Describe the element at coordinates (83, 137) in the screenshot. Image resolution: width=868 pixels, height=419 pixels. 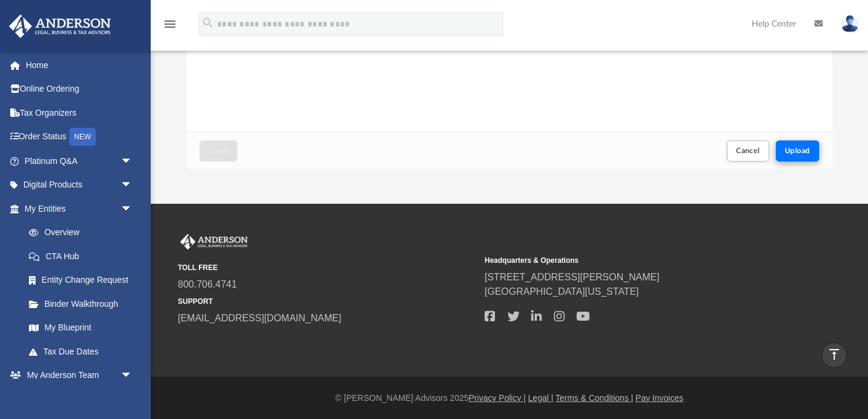
I see `div: NEW` at that location.